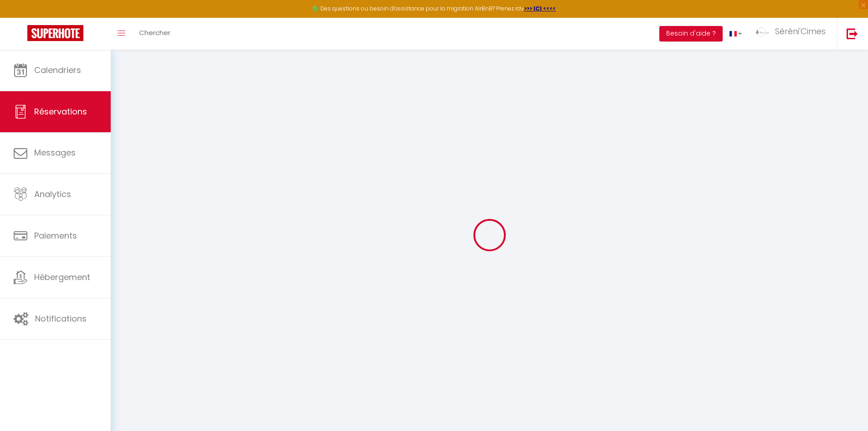  Describe the element at coordinates (61, 318) in the screenshot. I see `span: Notifications` at that location.